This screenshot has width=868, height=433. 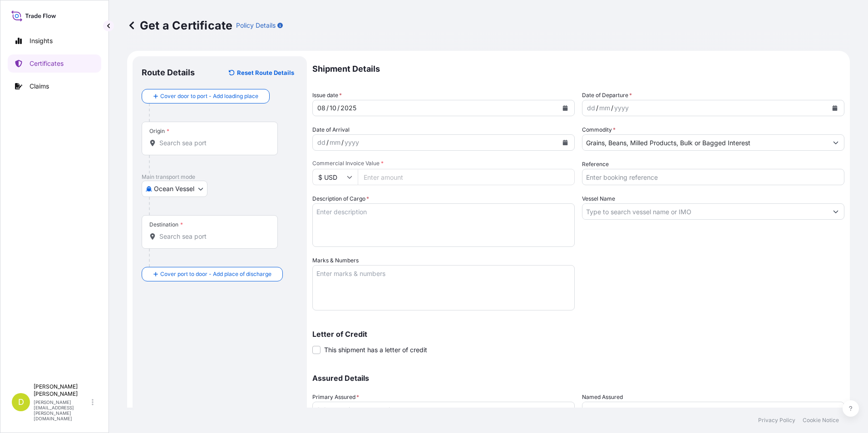 What do you see at coordinates (266, 73) in the screenshot?
I see `p: Reset Route Details` at bounding box center [266, 73].